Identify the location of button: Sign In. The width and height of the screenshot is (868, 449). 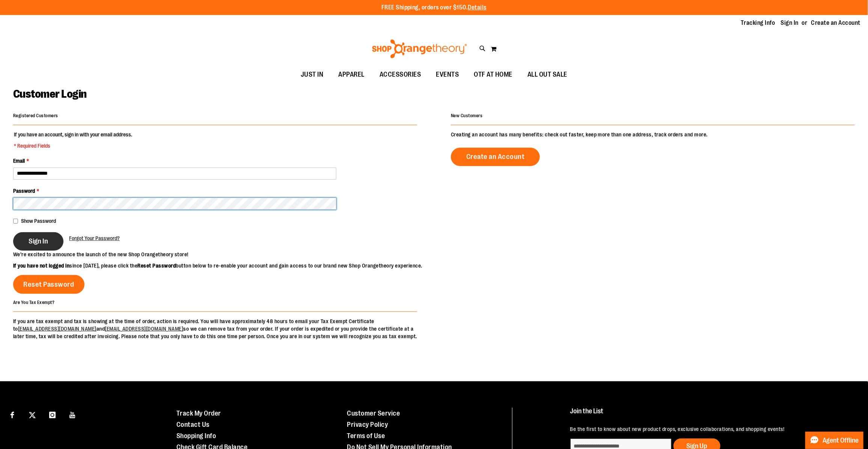
(38, 241).